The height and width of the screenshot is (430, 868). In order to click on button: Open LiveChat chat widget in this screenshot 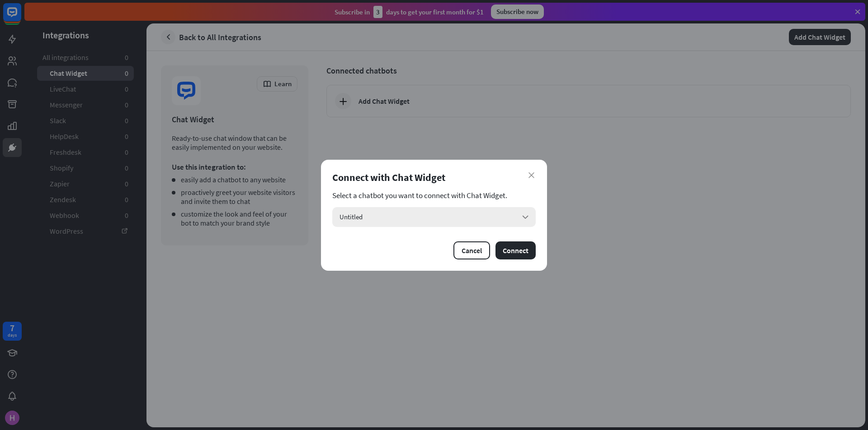, I will do `click(21, 17)`.